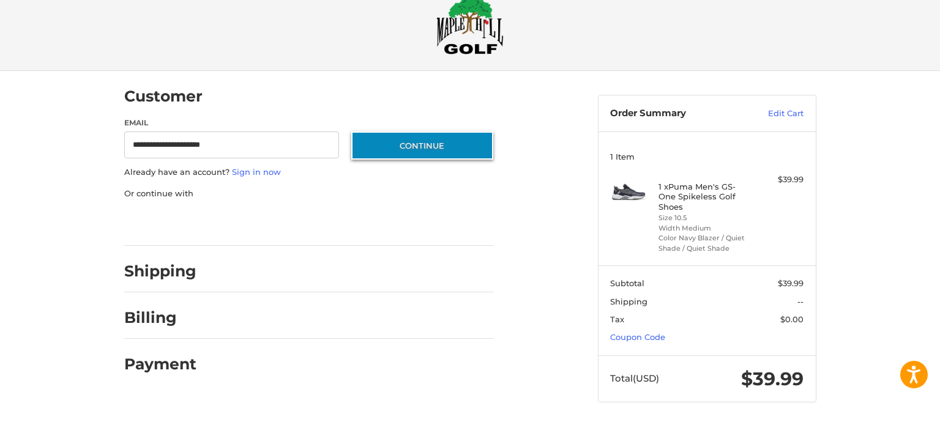  I want to click on li: Color Navy Blazer / Quiet Shade / Quiet Shade, so click(705, 243).